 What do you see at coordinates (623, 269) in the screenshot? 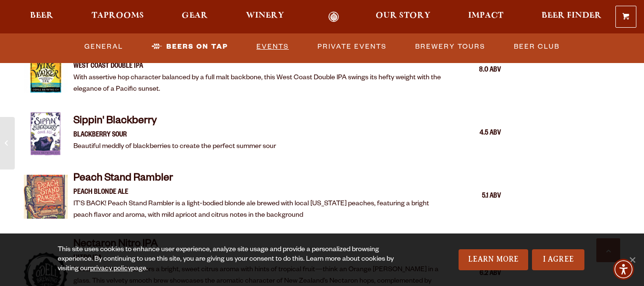
I see `div: Accessibility Menu` at bounding box center [623, 269].